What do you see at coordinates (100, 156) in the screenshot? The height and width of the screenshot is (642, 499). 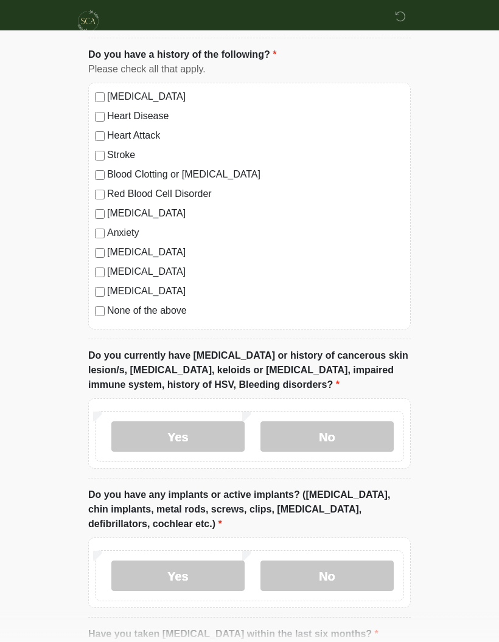 I see `input: Stroke` at bounding box center [100, 156].